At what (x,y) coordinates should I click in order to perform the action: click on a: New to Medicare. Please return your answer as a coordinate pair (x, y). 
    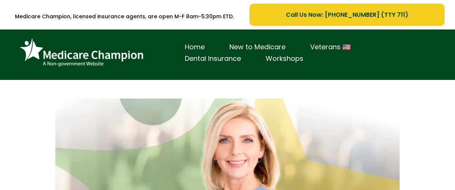
    Looking at the image, I should click on (257, 47).